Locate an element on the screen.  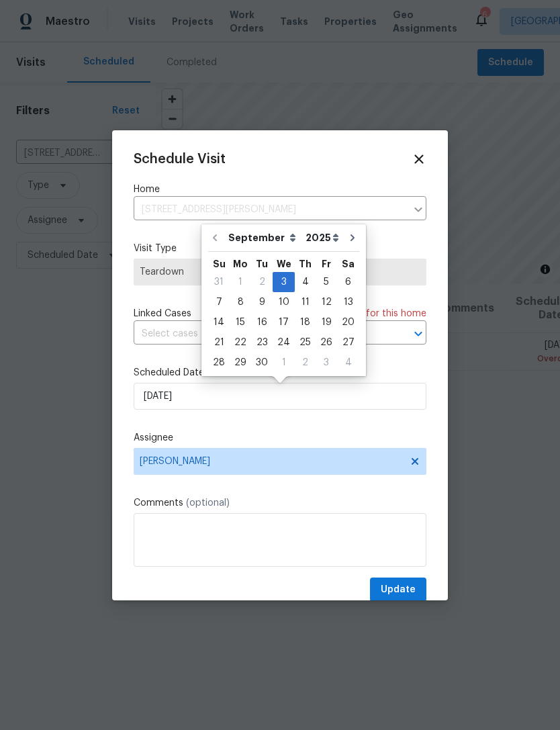
span: (optional) is located at coordinates (208, 503).